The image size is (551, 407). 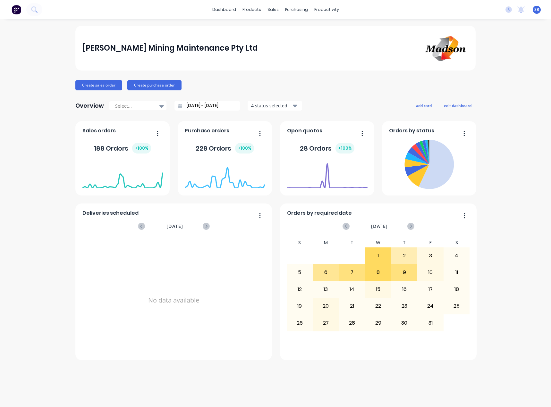 I want to click on div: 21, so click(x=352, y=306).